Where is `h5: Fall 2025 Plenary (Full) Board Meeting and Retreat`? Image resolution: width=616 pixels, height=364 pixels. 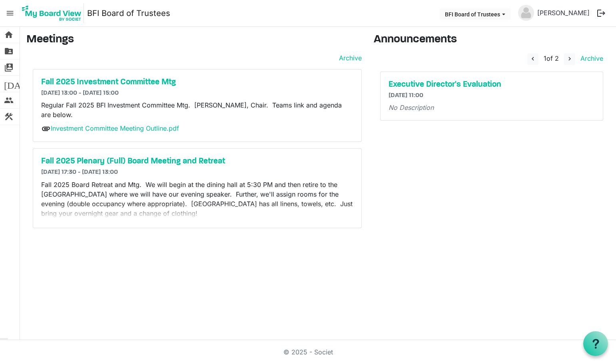
h5: Fall 2025 Plenary (Full) Board Meeting and Retreat is located at coordinates (197, 161).